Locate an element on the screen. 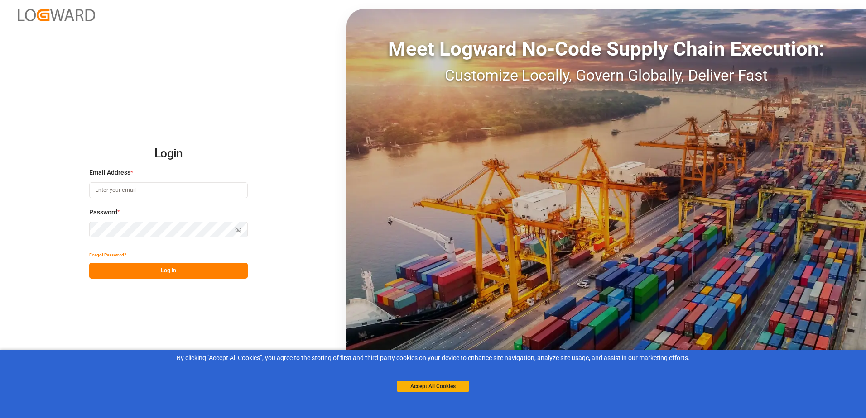 The image size is (866, 418). div: By clicking "Accept All Cookies”, you agree to the storing of first and third-party cookies on yo... is located at coordinates (433, 358).